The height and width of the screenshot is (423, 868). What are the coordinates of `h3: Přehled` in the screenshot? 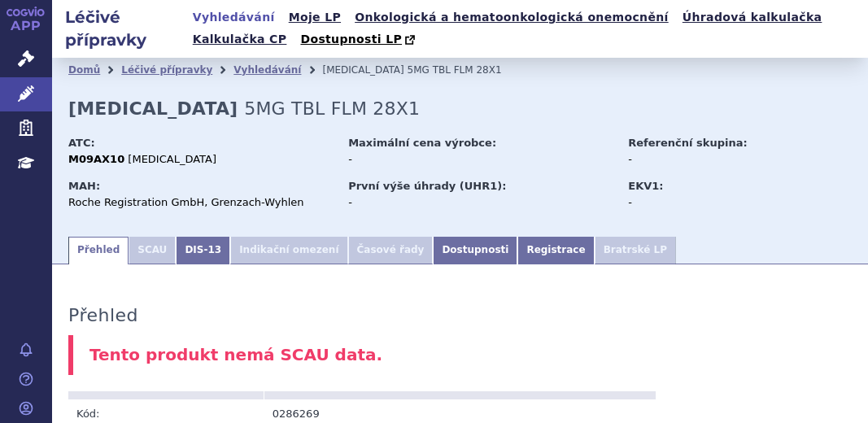 It's located at (103, 316).